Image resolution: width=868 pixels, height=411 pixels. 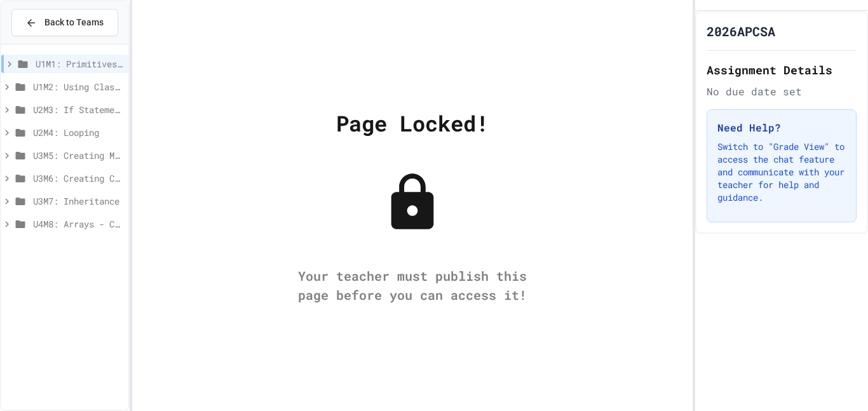 What do you see at coordinates (782, 69) in the screenshot?
I see `h2: Assignment Details` at bounding box center [782, 69].